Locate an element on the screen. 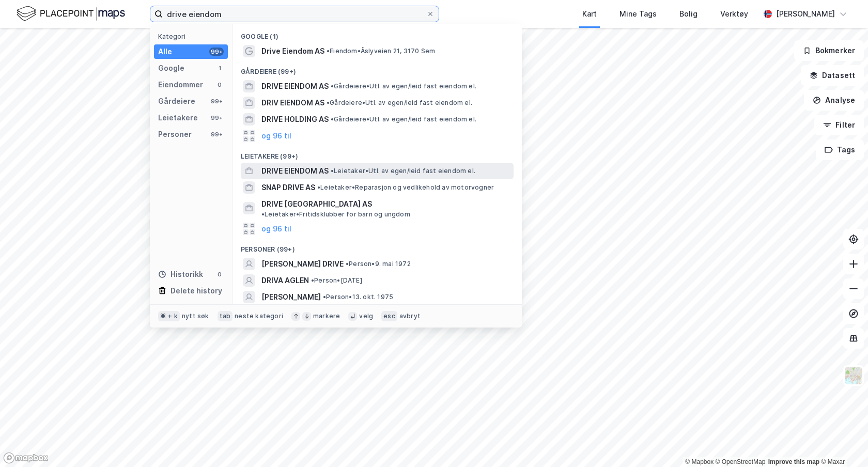  div: Delete history is located at coordinates (196, 291).